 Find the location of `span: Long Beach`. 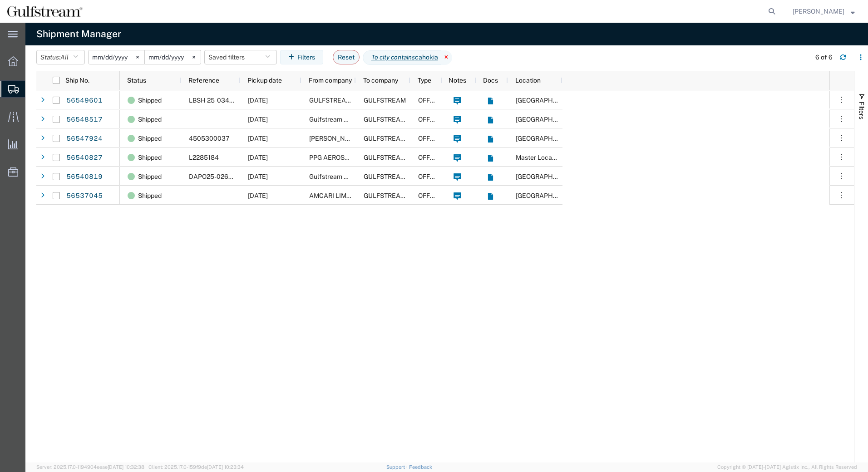

span: Long Beach is located at coordinates (548, 101).